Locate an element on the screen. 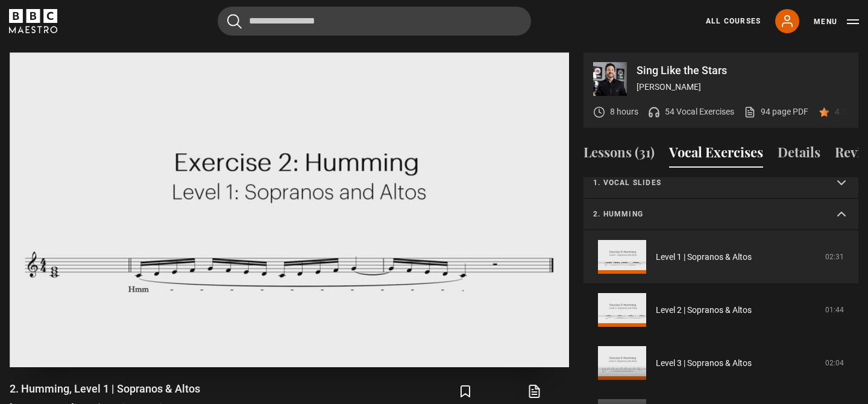 The image size is (868, 404). svg: BBC Maestro is located at coordinates (33, 21).